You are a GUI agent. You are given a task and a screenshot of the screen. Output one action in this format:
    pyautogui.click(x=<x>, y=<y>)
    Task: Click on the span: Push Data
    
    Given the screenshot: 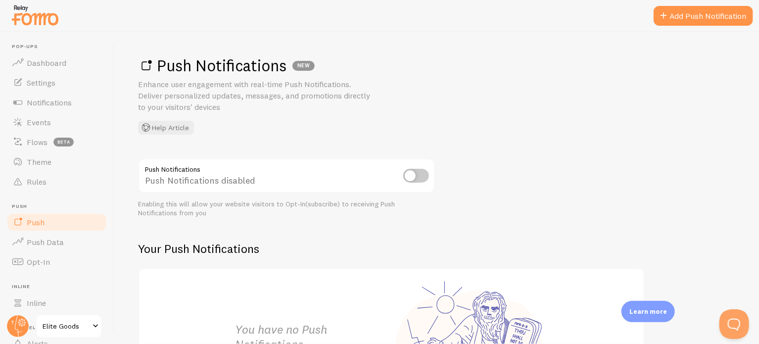 What is the action you would take?
    pyautogui.click(x=45, y=242)
    